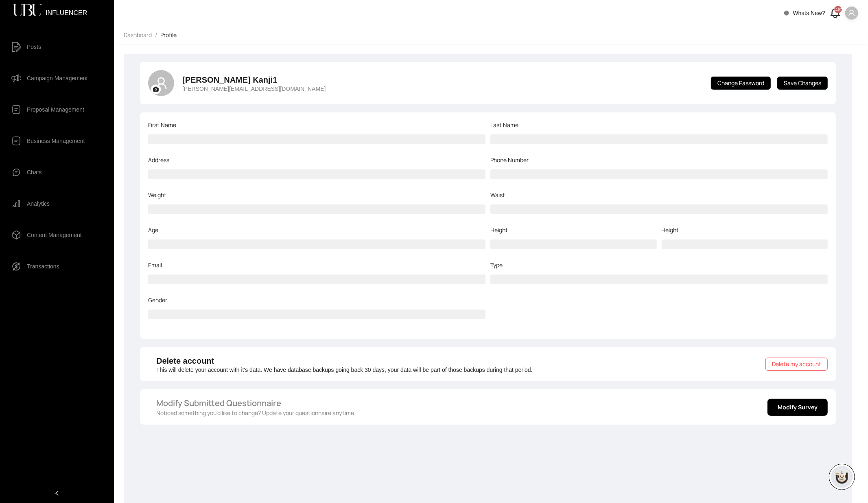  I want to click on span: Modify Survey, so click(798, 407).